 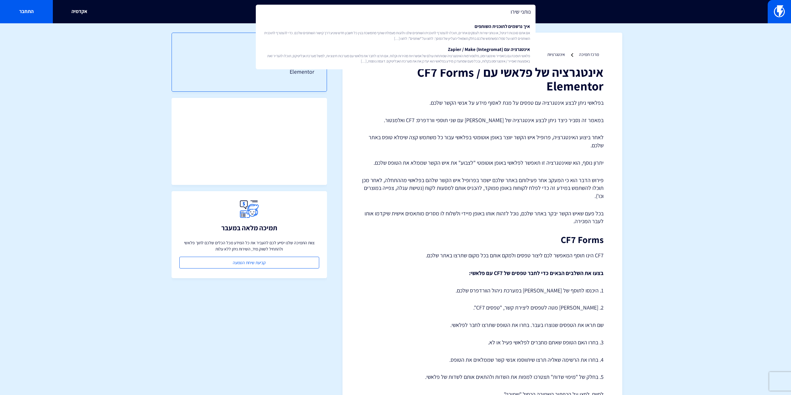 I want to click on a: אינטגרציה עם (Zapier / Make (Integromatפלאשי תומכת גם בזאפייר ואינטגרומט, פלטפורמות האינטגרציה שפ..., so click(x=396, y=55).